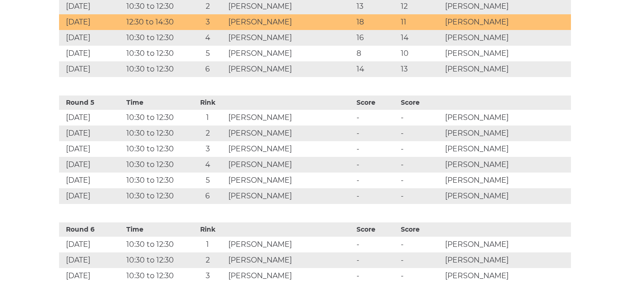 Image resolution: width=630 pixels, height=281 pixels. I want to click on th: Round 5, so click(91, 102).